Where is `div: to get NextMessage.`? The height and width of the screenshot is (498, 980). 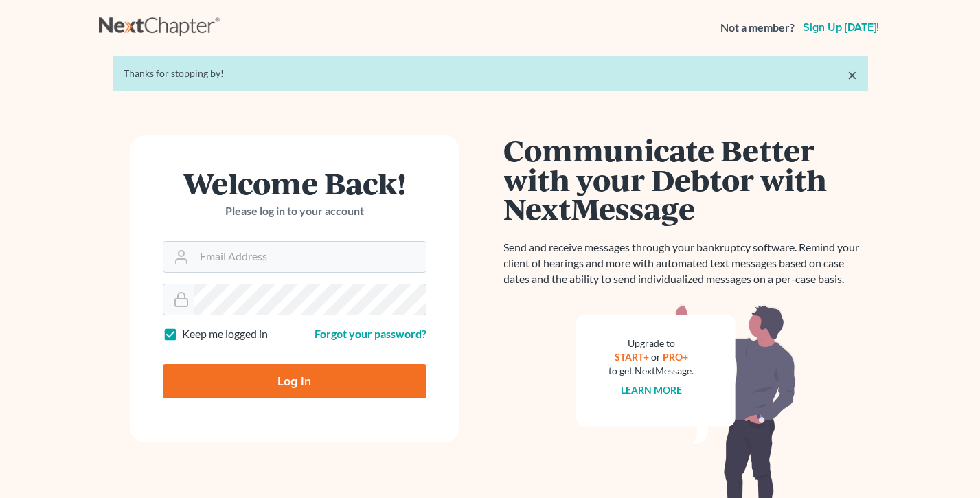 div: to get NextMessage. is located at coordinates (651, 371).